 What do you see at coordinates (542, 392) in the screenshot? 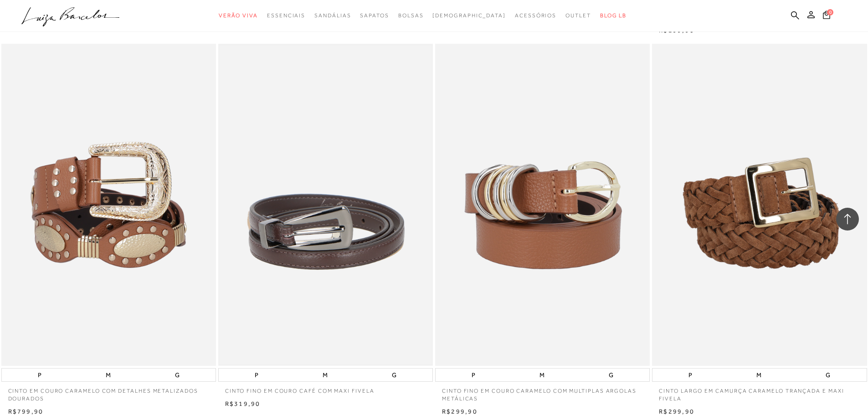
I see `p: CINTO FINO EM COURO CARAMELO COM MULTIPLAS ARGOLAS METÁLICAS` at bounding box center [542, 392].